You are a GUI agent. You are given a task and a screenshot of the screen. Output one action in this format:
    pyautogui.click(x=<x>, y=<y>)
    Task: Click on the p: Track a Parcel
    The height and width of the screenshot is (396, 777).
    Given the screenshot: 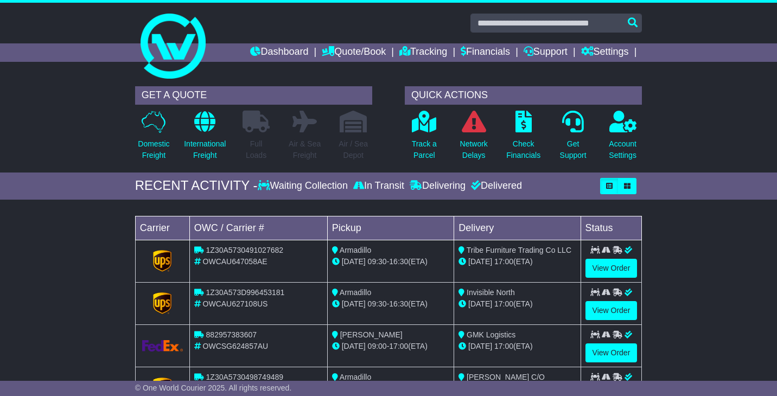 What is the action you would take?
    pyautogui.click(x=424, y=150)
    